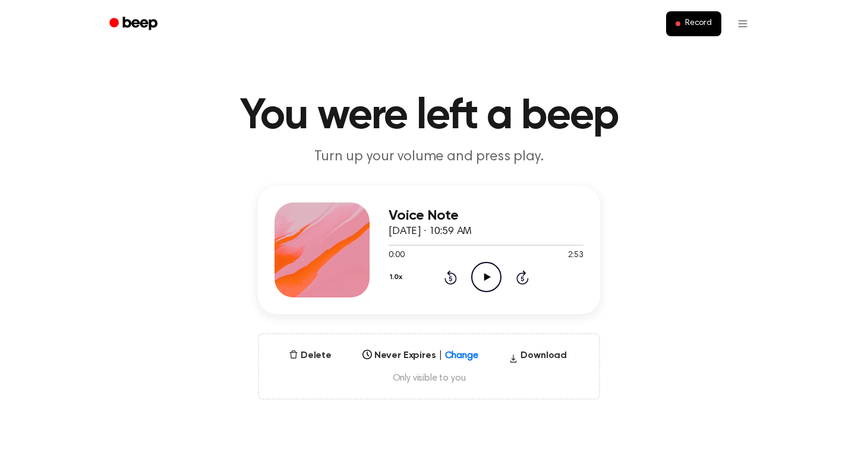 The width and height of the screenshot is (858, 459). What do you see at coordinates (429, 116) in the screenshot?
I see `h1: You were left a beep` at bounding box center [429, 116].